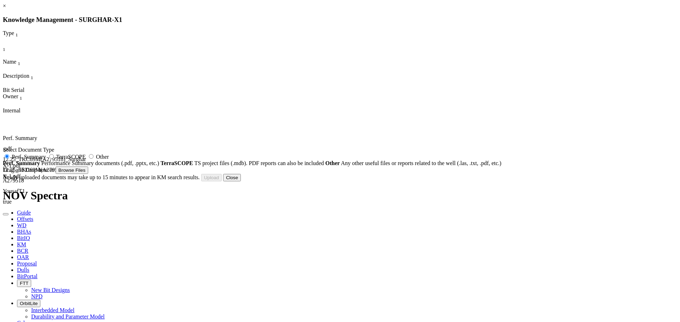  What do you see at coordinates (28, 150) in the screenshot?
I see `span: Select Document Type` at bounding box center [28, 150].